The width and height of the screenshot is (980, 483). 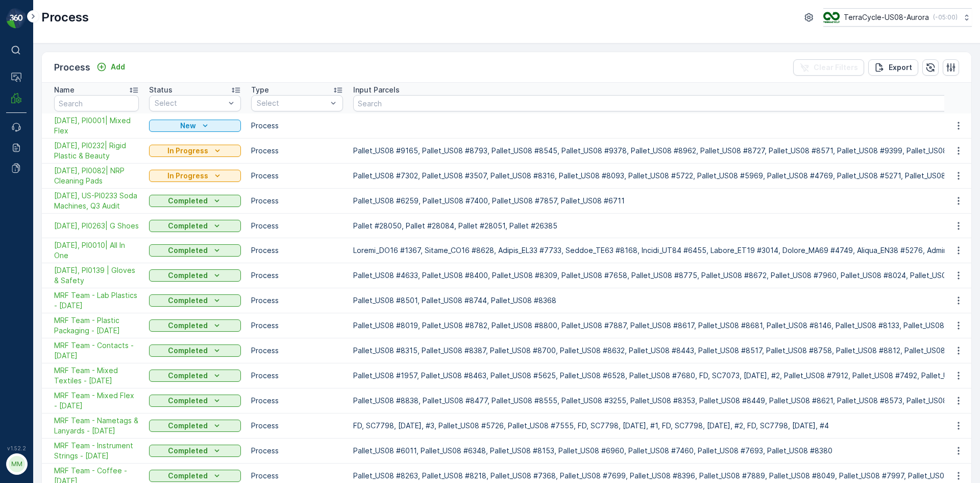 What do you see at coordinates (97, 375) in the screenshot?
I see `a: MRF Team - Mixed Textiles - 09/22/2025` at bounding box center [97, 375].